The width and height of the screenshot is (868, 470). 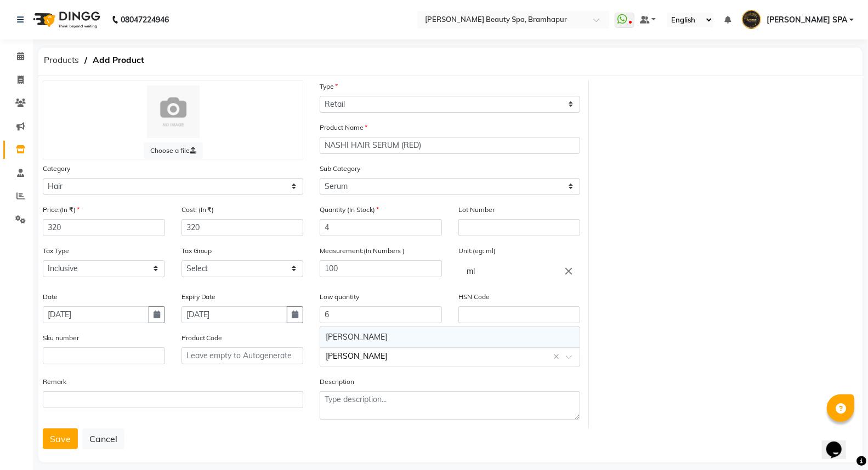 What do you see at coordinates (65, 20) in the screenshot?
I see `img: logo` at bounding box center [65, 20].